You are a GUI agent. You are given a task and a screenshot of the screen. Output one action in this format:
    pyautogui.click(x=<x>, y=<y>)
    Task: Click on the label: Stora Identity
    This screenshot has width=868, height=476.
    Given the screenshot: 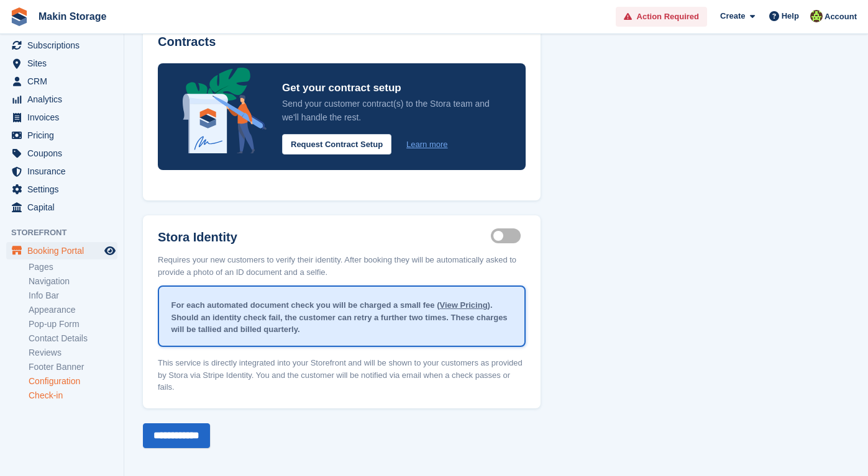 What is the action you would take?
    pyautogui.click(x=324, y=237)
    